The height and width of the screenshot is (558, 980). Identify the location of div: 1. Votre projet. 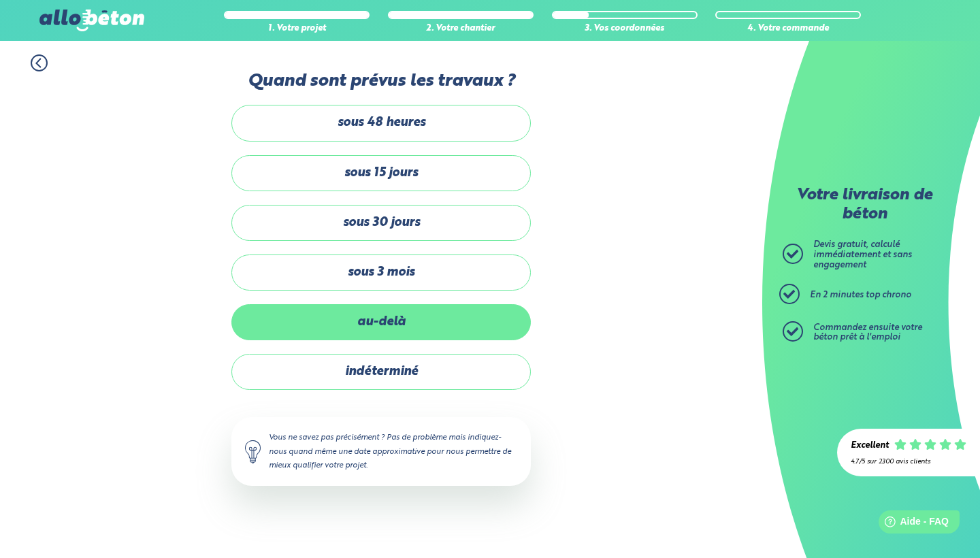
(297, 29).